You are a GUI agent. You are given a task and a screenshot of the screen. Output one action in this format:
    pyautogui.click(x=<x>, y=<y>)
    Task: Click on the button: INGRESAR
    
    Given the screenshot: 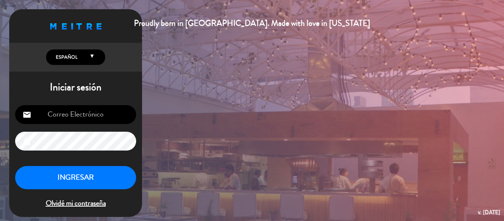 What is the action you would take?
    pyautogui.click(x=76, y=178)
    